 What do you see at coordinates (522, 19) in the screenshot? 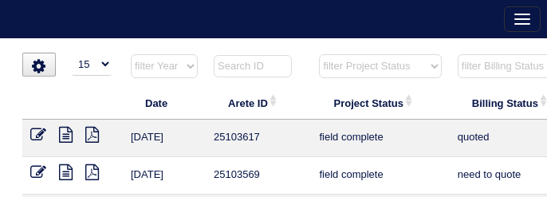
I see `button: Toggle navigation` at bounding box center [522, 19].